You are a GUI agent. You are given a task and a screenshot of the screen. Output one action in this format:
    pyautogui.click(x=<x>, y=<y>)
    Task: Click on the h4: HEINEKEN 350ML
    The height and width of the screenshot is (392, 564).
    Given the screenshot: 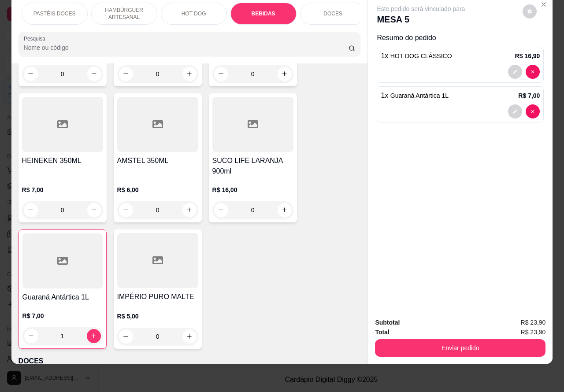 What is the action you would take?
    pyautogui.click(x=63, y=160)
    